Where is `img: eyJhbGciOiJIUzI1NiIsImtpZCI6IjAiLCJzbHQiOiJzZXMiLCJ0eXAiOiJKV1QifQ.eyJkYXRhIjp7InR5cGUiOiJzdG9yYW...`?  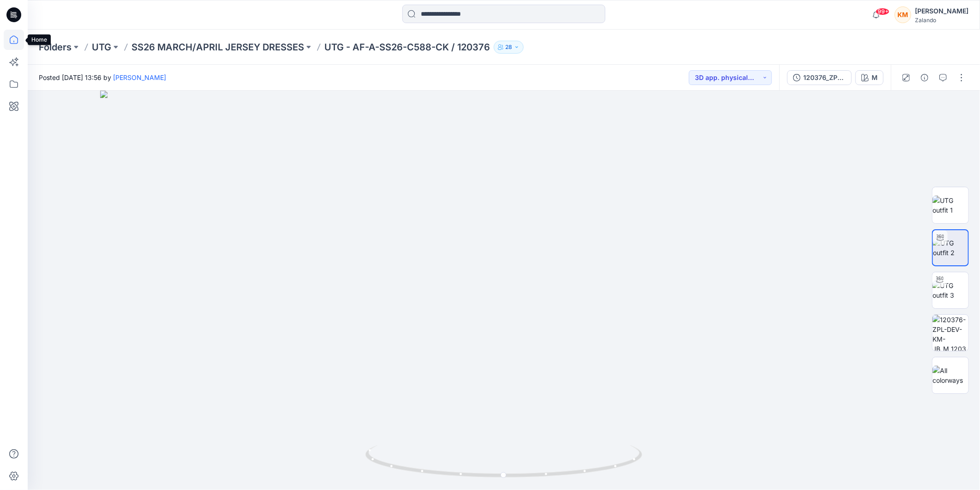
img: eyJhbGciOiJIUzI1NiIsImtpZCI6IjAiLCJzbHQiOiJzZXMiLCJ0eXAiOiJKV1QifQ.eyJkYXRhIjp7InR5cGUiOiJzdG9yYW... is located at coordinates (504, 290).